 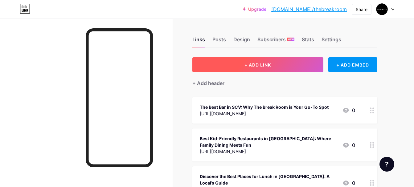 I want to click on div: Design, so click(x=242, y=41).